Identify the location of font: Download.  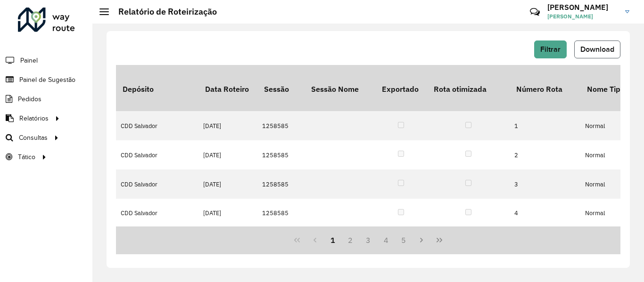
(597, 49).